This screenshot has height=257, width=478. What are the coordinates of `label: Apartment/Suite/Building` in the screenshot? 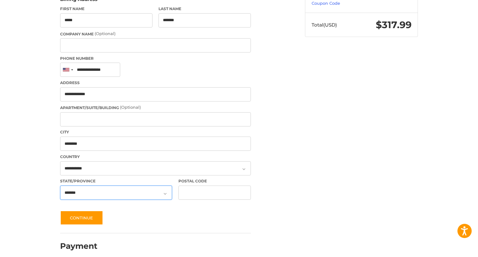 It's located at (155, 108).